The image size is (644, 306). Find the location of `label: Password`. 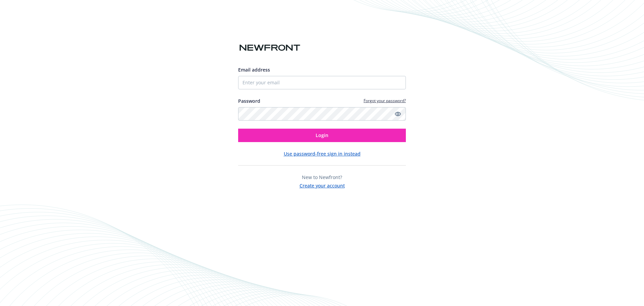

label: Password is located at coordinates (249, 101).